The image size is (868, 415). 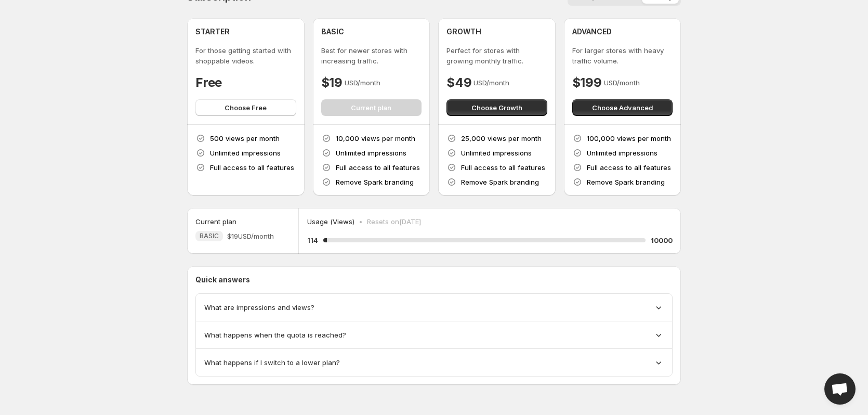 What do you see at coordinates (497, 108) in the screenshot?
I see `span: Choose Growth` at bounding box center [497, 108].